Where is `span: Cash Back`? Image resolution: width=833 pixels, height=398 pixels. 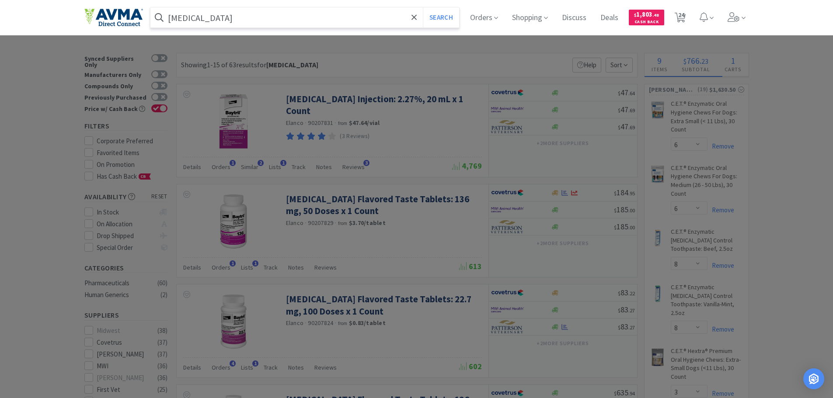 span: Cash Back is located at coordinates (646, 22).